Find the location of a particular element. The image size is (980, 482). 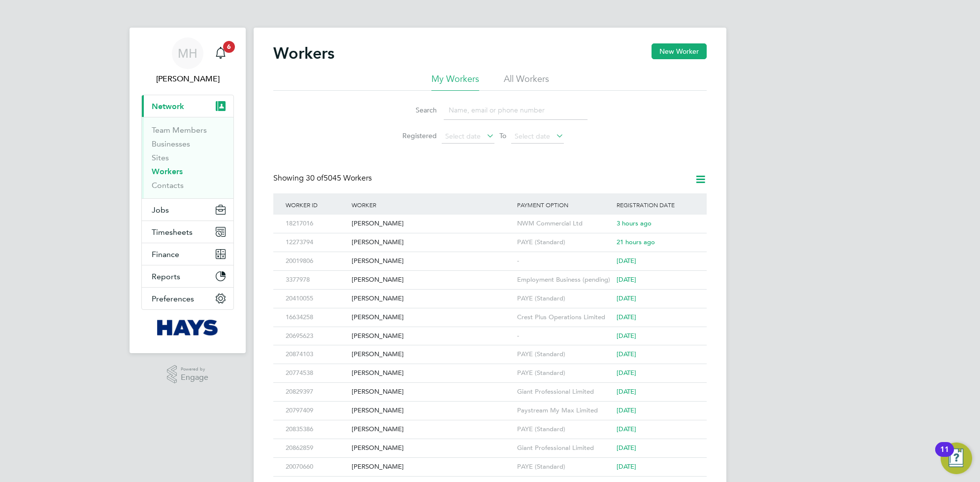

div: 20410055 is located at coordinates (316, 298).